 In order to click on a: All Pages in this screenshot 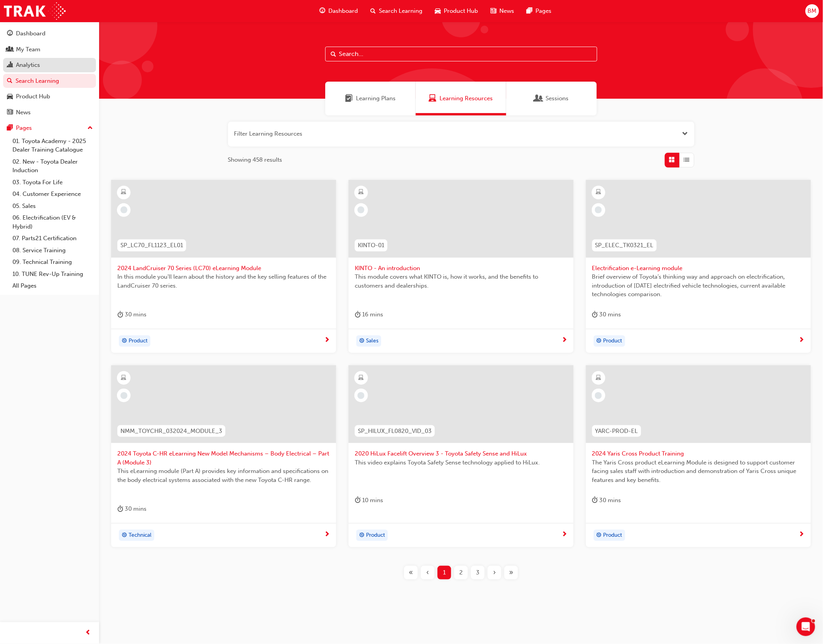, I will do `click(53, 286)`.